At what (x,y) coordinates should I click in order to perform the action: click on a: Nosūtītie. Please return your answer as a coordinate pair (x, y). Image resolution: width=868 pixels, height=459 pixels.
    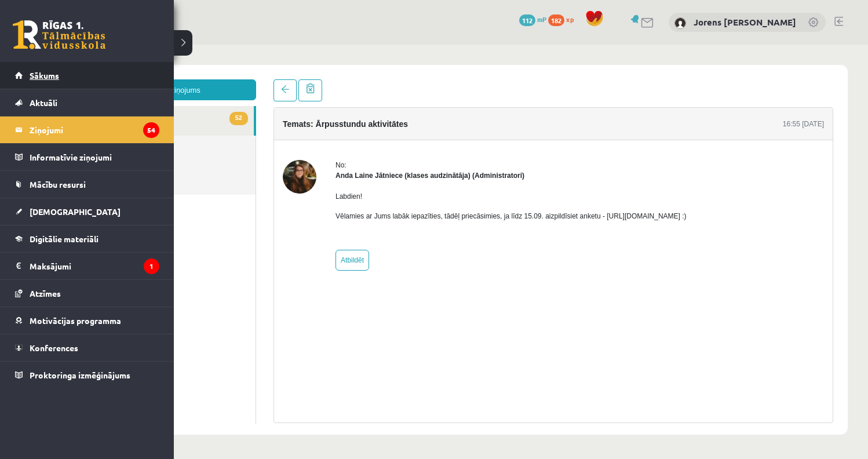
    Looking at the image, I should click on (122, 106).